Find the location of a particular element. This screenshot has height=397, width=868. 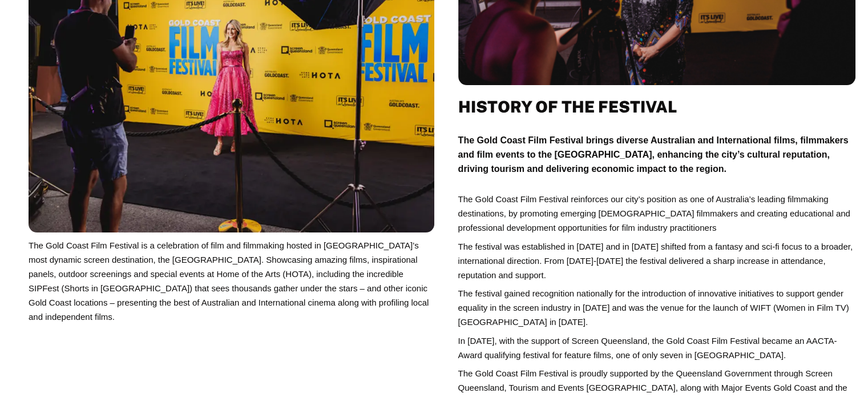

span: howcasing amazing films, inspirational panels, outdoor screenings and special events at Home of t... is located at coordinates (228, 288).